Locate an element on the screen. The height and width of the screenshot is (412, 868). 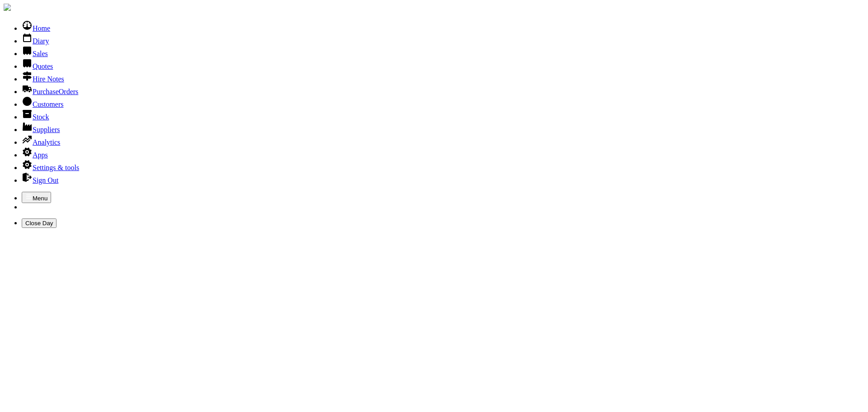
button: Close Day is located at coordinates (39, 223).